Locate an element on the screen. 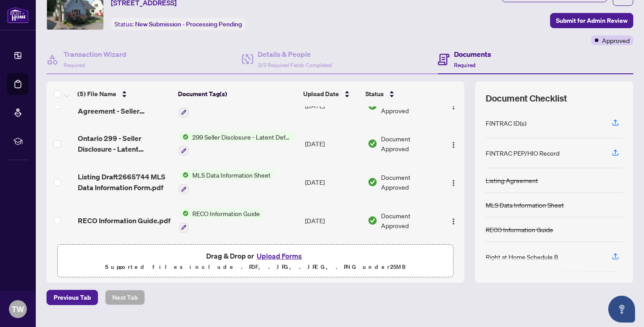 This screenshot has width=644, height=327. span: Upload Date is located at coordinates (321, 94).